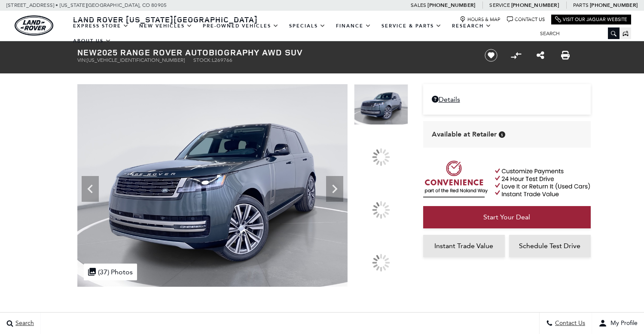 The height and width of the screenshot is (334, 644). Describe the element at coordinates (565, 56) in the screenshot. I see `a: Print this New 2025 Range Rover Autobiography AWD SUV` at that location.